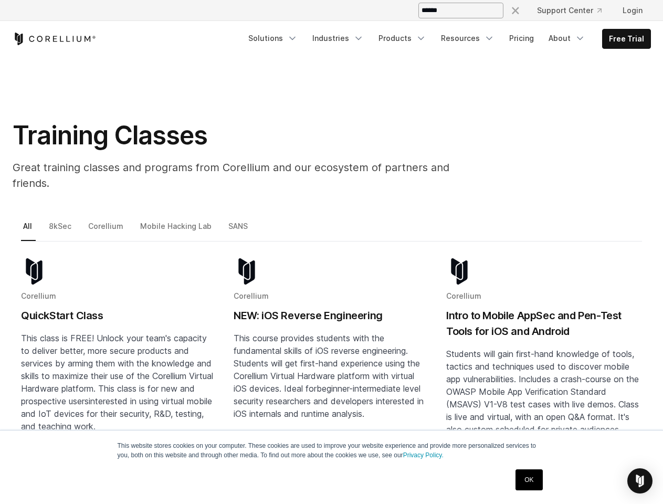 The image size is (663, 504). What do you see at coordinates (28, 230) in the screenshot?
I see `a: All` at bounding box center [28, 230].